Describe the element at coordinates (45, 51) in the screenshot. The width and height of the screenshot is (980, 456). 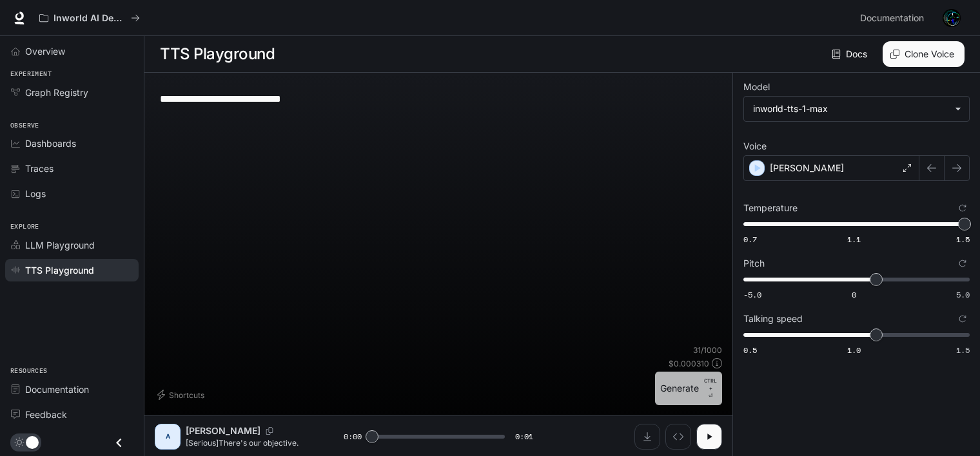
I see `span: Overview` at that location.